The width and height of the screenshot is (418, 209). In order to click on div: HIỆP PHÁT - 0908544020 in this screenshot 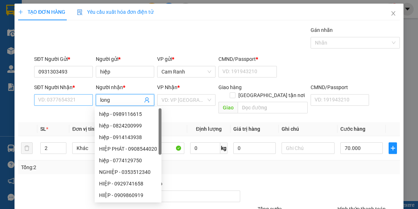, I will do `click(128, 149)`.